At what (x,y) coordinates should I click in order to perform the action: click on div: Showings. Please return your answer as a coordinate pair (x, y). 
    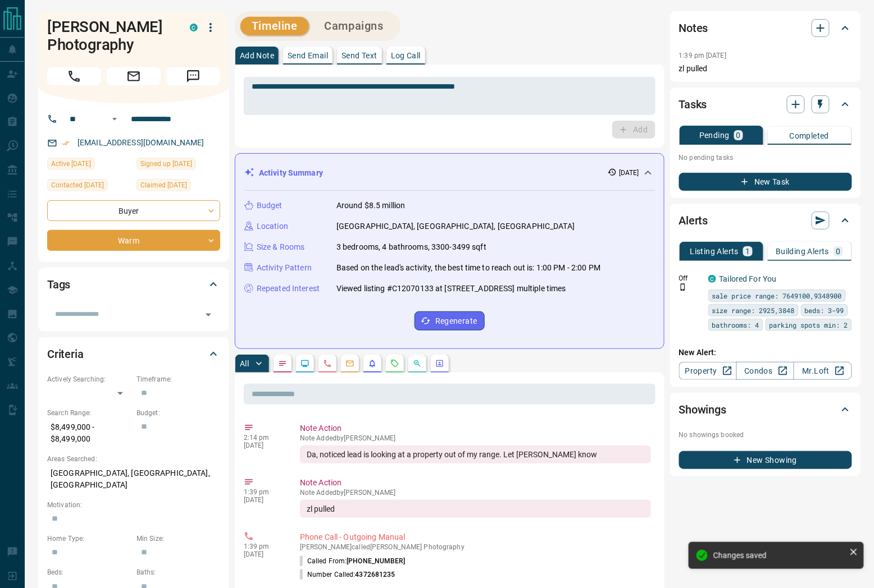
    Looking at the image, I should click on (766, 410).